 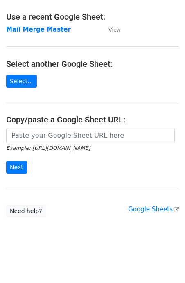 What do you see at coordinates (21, 81) in the screenshot?
I see `a: Select...` at bounding box center [21, 81].